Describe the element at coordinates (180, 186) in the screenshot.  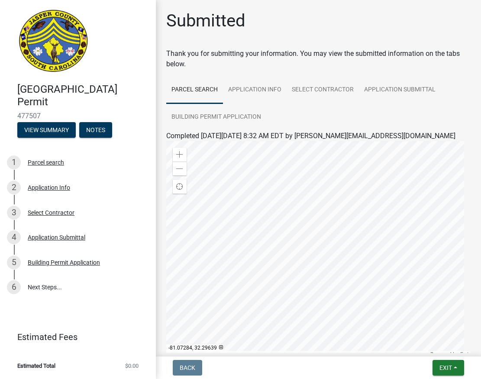
I see `div: Find my location` at that location.